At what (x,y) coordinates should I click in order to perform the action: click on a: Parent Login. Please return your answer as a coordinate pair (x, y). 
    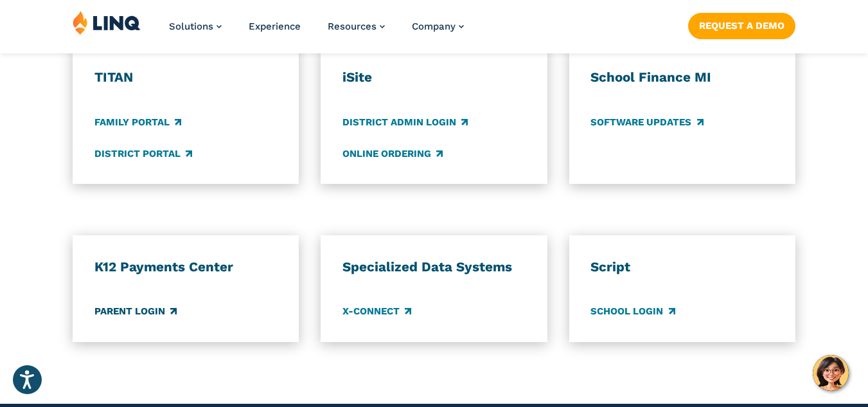
    Looking at the image, I should click on (136, 312).